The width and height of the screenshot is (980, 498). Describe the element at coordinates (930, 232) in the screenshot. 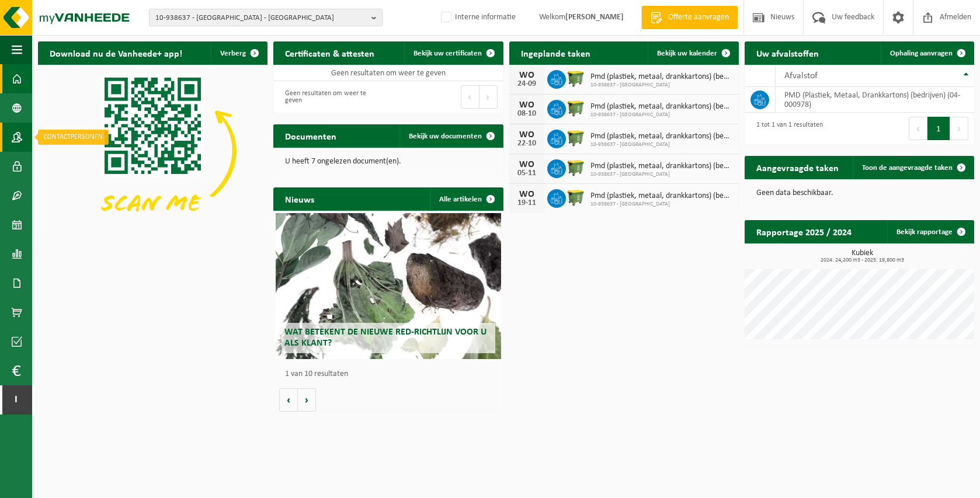

I see `a: Bekijk rapportage` at that location.